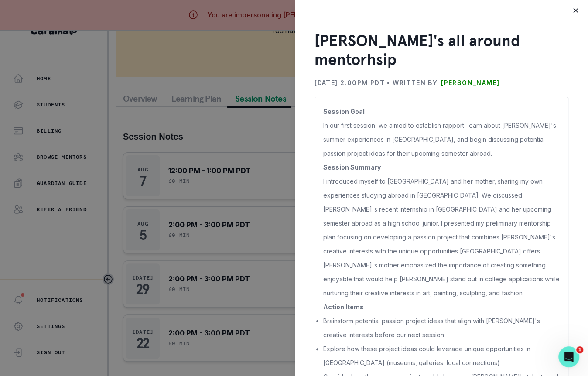 Image resolution: width=588 pixels, height=376 pixels. I want to click on strong: Session Goal, so click(344, 111).